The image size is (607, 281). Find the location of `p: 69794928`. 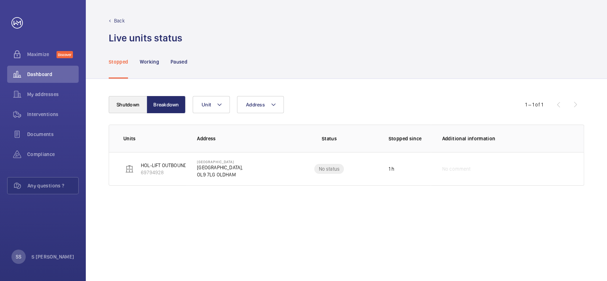

p: 69794928 is located at coordinates (164, 173).